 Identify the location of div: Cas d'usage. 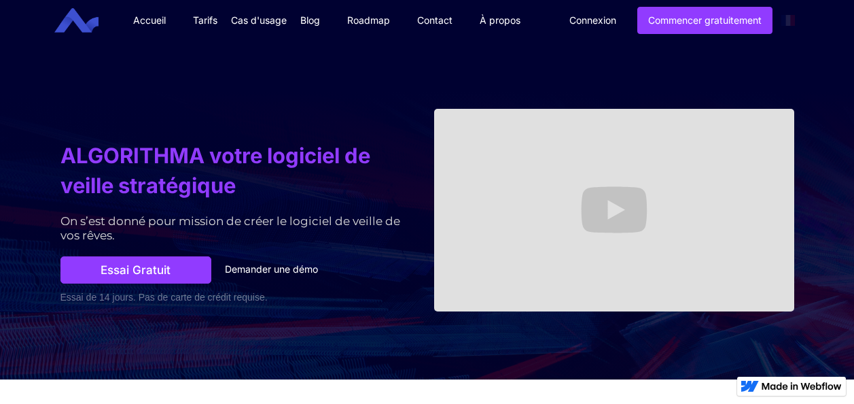
(259, 20).